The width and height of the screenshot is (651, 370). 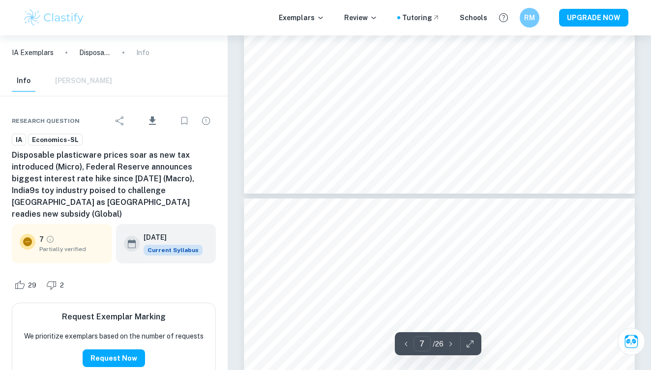 I want to click on p: / 26, so click(x=438, y=344).